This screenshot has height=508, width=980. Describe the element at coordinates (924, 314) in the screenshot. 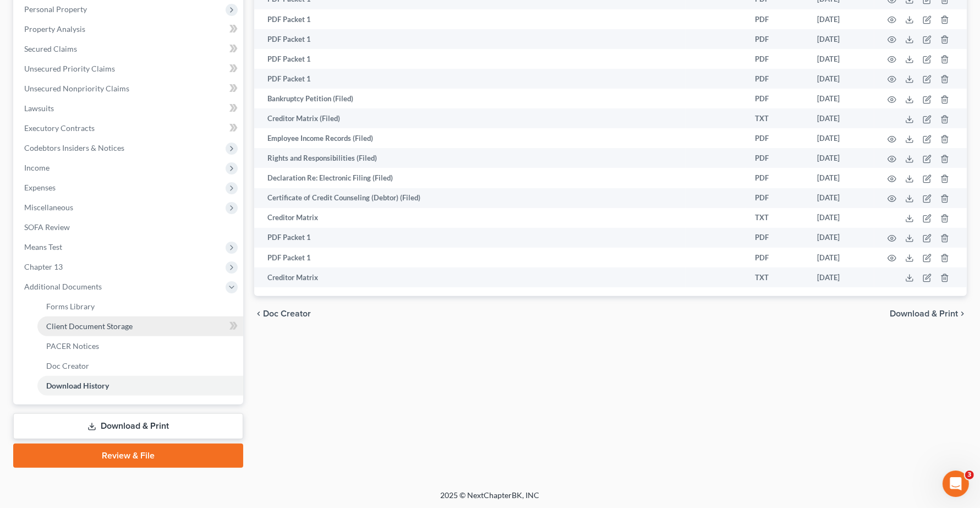

I see `span: Download & Print` at that location.